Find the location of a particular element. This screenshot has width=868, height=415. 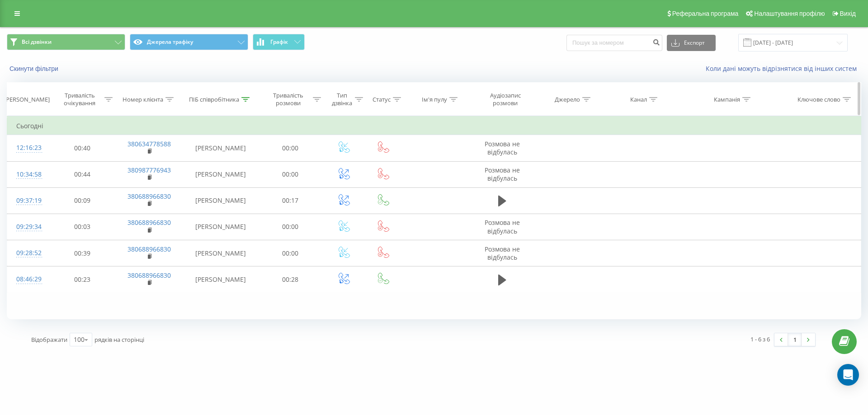

div: 09:37:19 is located at coordinates (28, 201).